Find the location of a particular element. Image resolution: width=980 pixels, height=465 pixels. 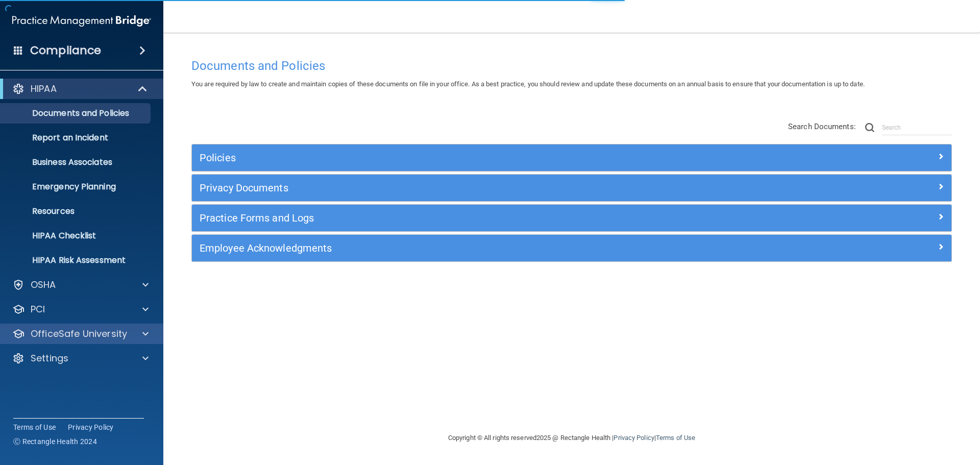

a: Privacy Documents is located at coordinates (572, 188).